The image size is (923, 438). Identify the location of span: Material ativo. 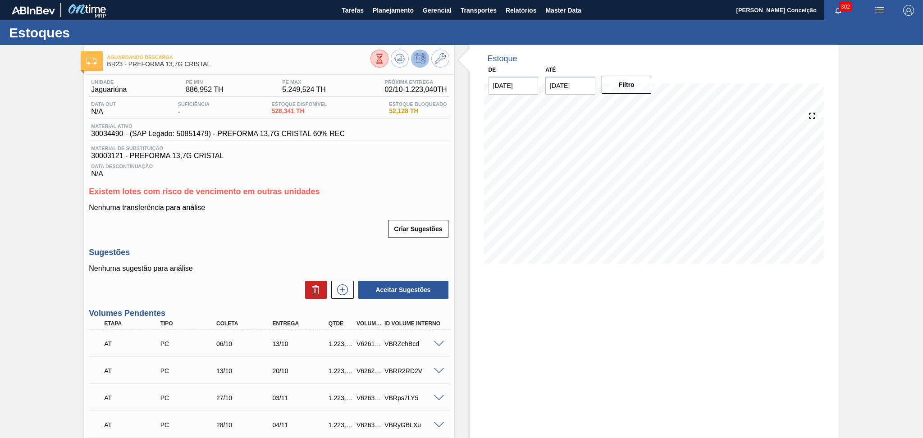
(218, 126).